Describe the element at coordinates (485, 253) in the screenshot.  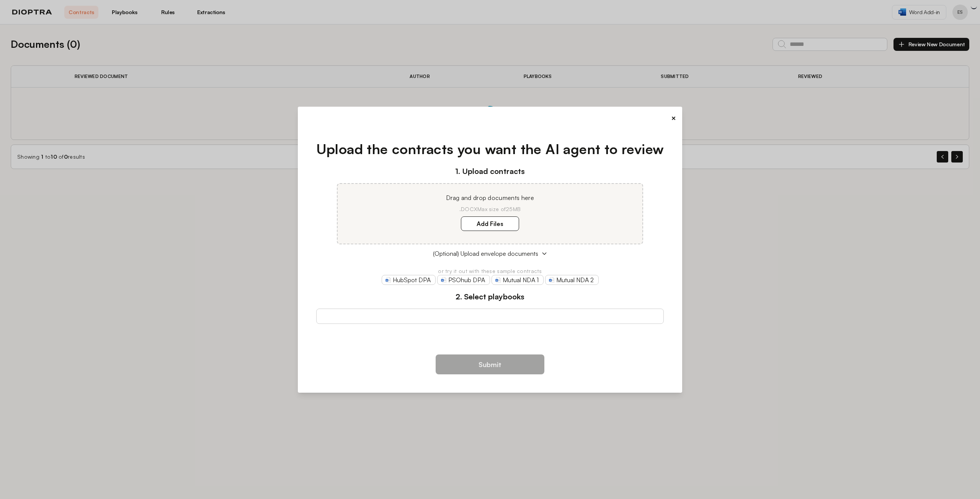
I see `span: (Optional) Upload envelope documents` at that location.